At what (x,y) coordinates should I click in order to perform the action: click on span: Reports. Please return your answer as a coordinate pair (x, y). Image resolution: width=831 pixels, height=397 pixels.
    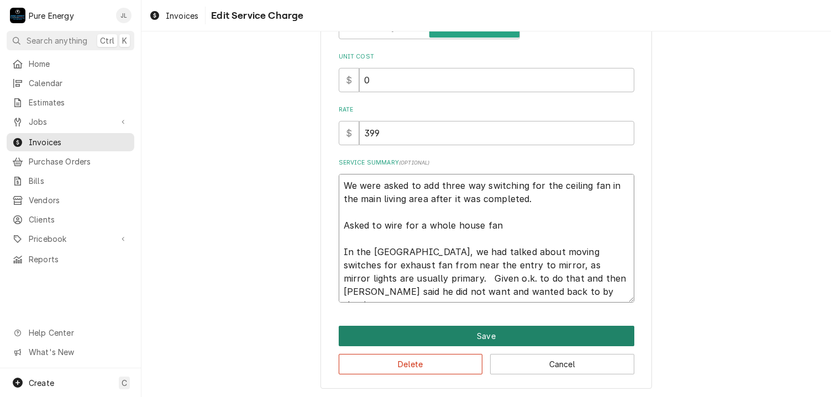
    Looking at the image, I should click on (78, 259).